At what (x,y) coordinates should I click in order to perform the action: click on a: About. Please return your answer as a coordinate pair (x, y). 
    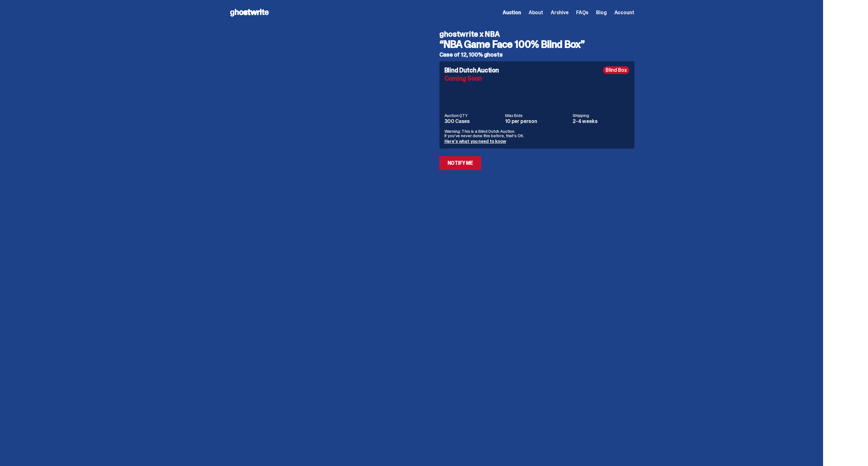
    Looking at the image, I should click on (536, 12).